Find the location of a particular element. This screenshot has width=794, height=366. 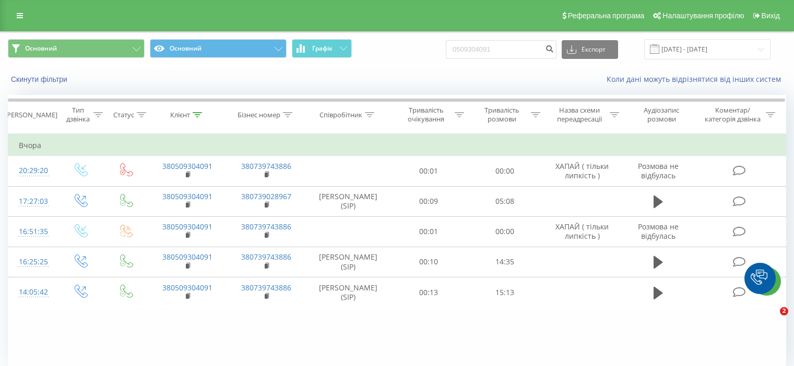

td: 05:08 is located at coordinates (504, 201).